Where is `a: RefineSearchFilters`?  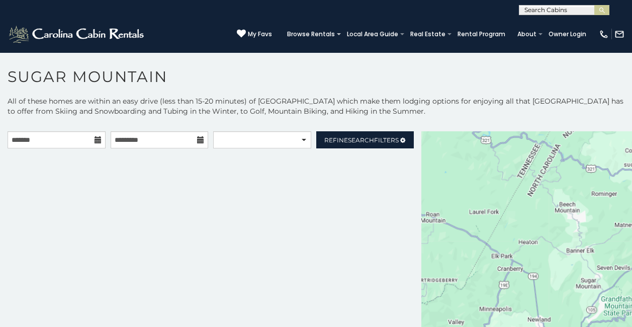 a: RefineSearchFilters is located at coordinates (365, 140).